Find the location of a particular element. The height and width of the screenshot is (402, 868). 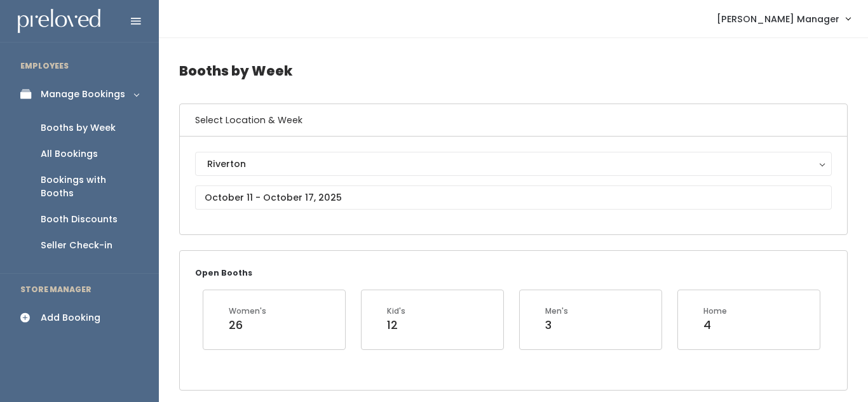

div: All Bookings is located at coordinates (69, 154).